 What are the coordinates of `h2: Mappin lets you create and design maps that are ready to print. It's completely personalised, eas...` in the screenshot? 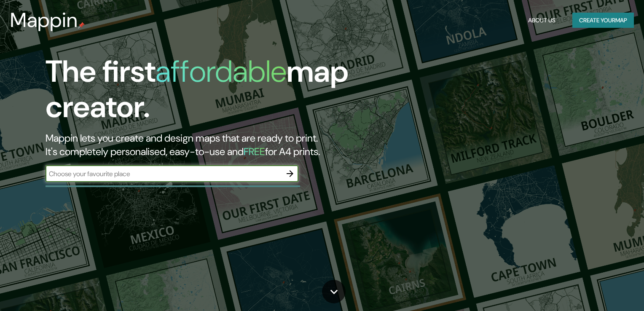 It's located at (207, 145).